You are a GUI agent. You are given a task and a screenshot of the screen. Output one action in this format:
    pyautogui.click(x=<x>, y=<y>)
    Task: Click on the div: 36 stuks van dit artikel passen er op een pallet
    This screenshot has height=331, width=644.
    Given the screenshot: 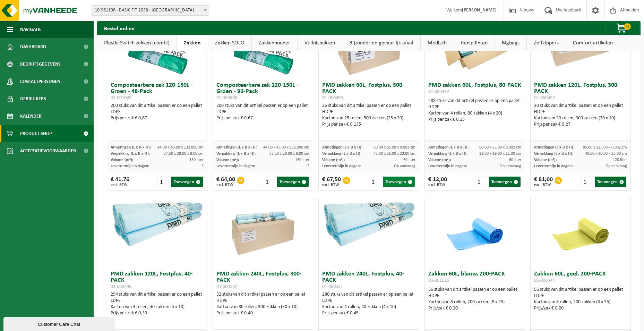 What is the action you would take?
    pyautogui.click(x=369, y=115)
    